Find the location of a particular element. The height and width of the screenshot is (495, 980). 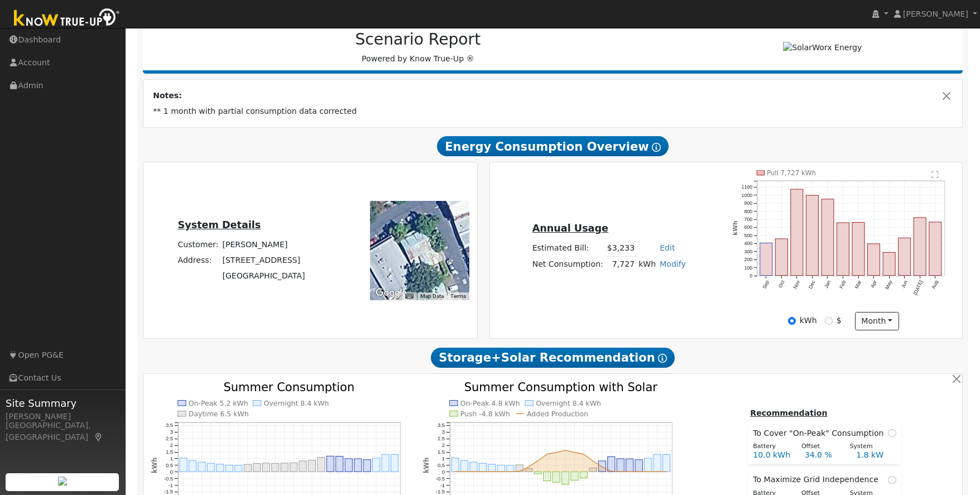

td: ** 1 month with partial consumption data corrected is located at coordinates (553, 111).